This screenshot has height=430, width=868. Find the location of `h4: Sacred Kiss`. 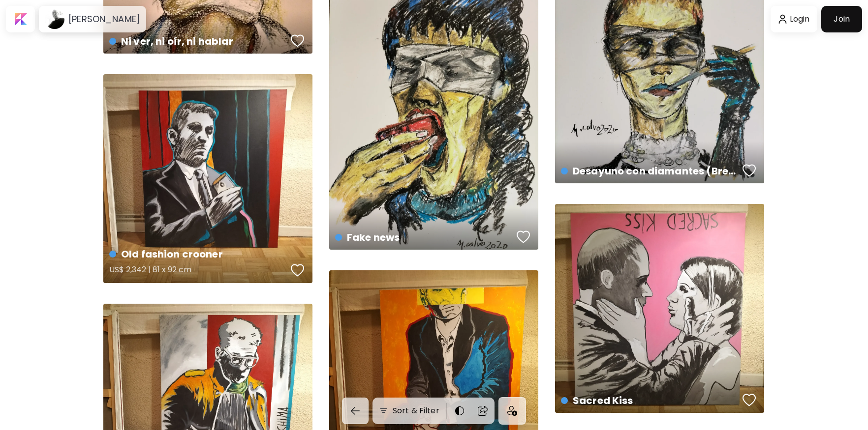

h4: Sacred Kiss is located at coordinates (650, 400).